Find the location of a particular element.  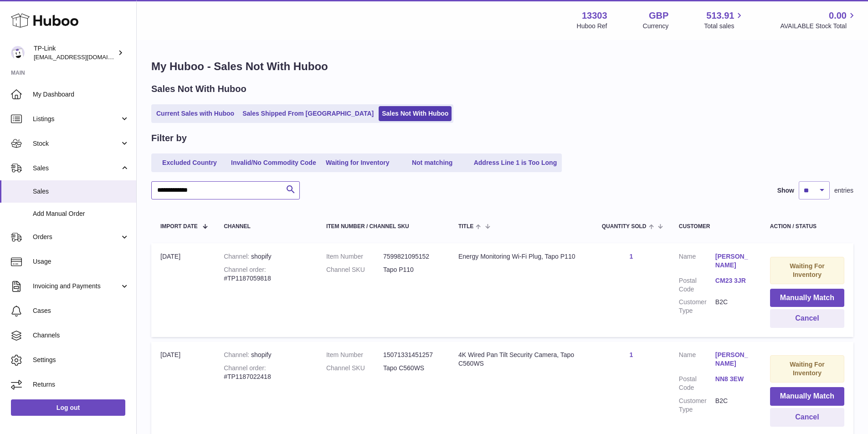

h1: My Huboo - Sales Not With Huboo is located at coordinates (502, 67).